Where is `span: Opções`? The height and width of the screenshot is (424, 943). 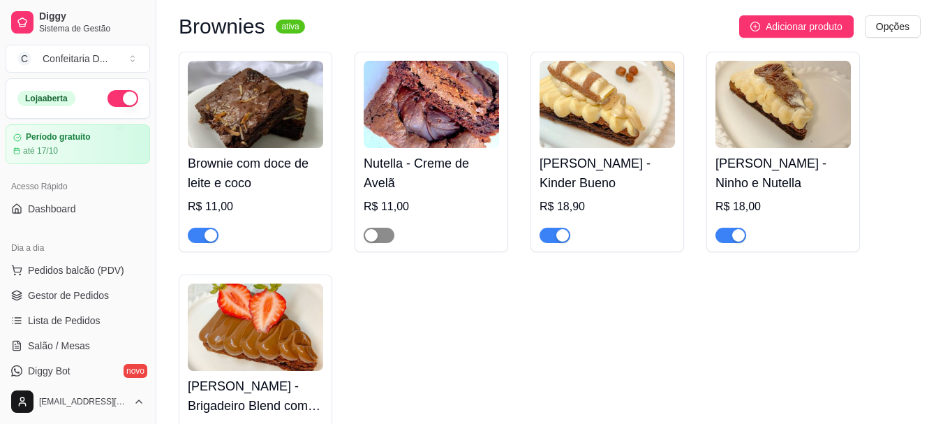 span: Opções is located at coordinates (893, 27).